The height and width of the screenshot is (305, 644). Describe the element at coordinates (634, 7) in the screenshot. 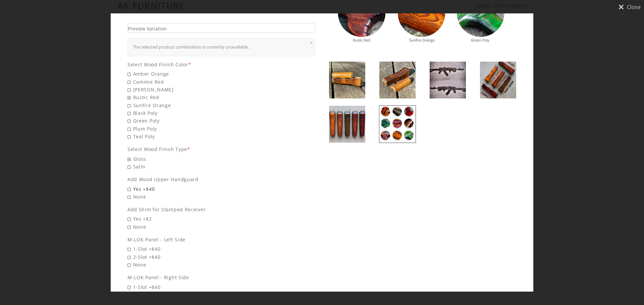

I see `span: Close` at that location.